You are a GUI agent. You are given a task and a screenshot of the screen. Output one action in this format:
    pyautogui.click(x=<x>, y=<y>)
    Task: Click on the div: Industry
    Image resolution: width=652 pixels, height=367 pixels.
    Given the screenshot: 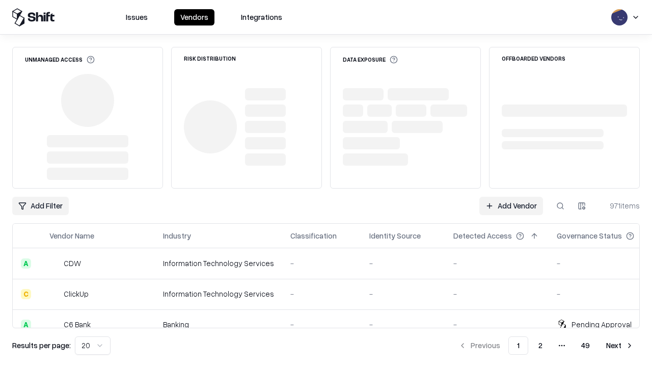 What is the action you would take?
    pyautogui.click(x=177, y=235)
    